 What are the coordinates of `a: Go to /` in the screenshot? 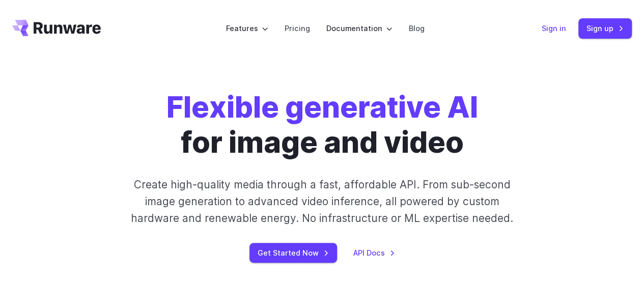 It's located at (57, 28).